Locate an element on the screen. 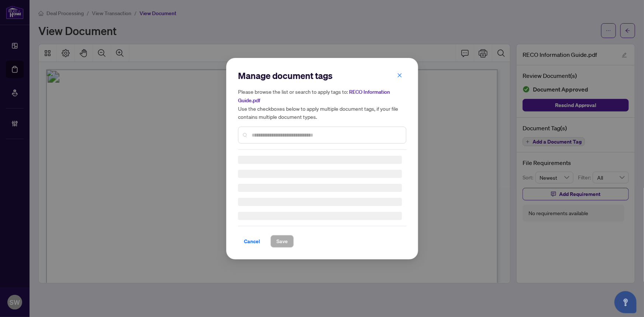 The image size is (644, 317). span: Cancel is located at coordinates (252, 242).